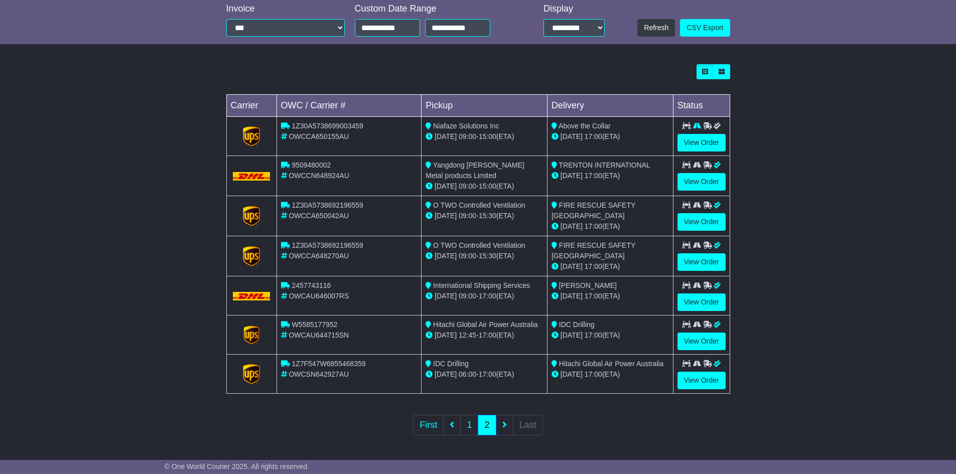 The image size is (956, 474). Describe the element at coordinates (705, 28) in the screenshot. I see `a: CSV Export` at that location.